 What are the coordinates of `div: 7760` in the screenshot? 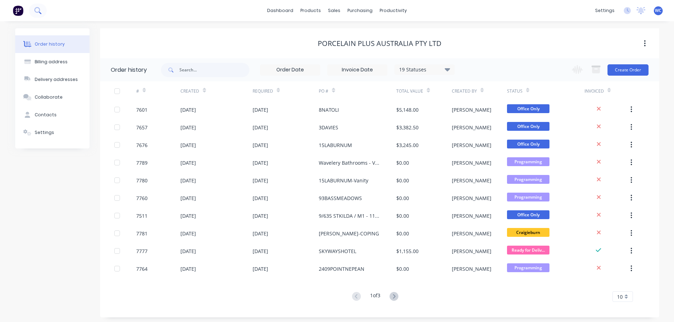 It's located at (142, 198).